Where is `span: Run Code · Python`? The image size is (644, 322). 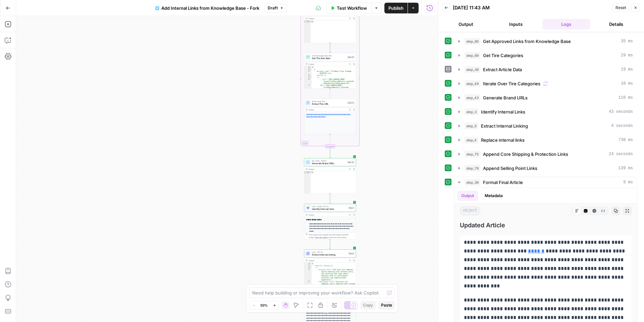
span: Run Code · Python is located at coordinates (328, 161).